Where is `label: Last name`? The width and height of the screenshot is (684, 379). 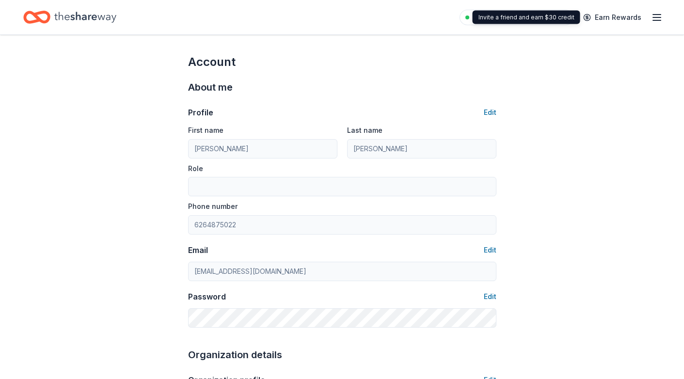
label: Last name is located at coordinates (365, 130).